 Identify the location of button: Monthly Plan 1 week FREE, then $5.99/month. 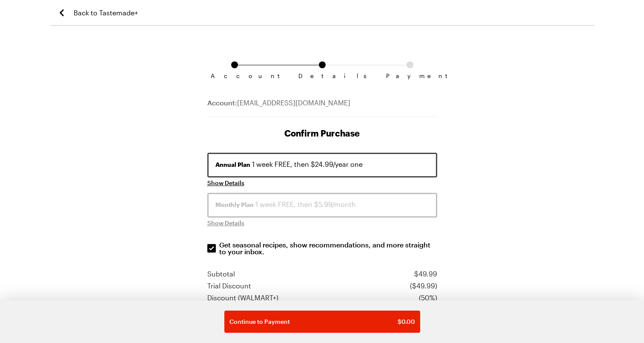
(322, 205).